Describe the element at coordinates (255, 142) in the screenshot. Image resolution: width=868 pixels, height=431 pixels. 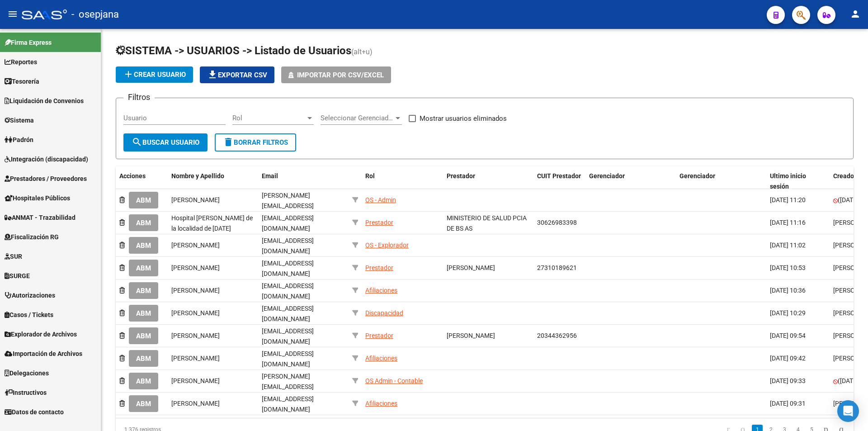
I see `button: Borrar Filtros` at that location.